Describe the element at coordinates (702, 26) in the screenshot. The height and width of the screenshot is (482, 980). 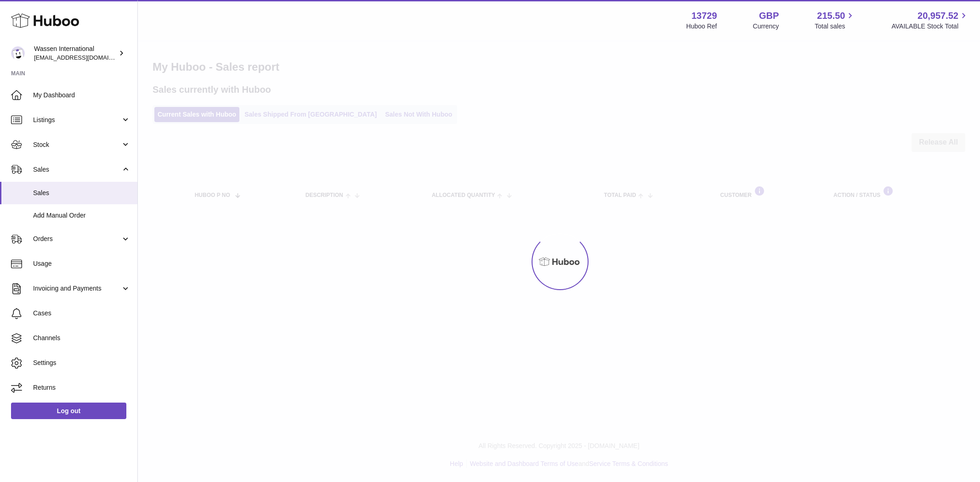
I see `div: Huboo Ref` at that location.